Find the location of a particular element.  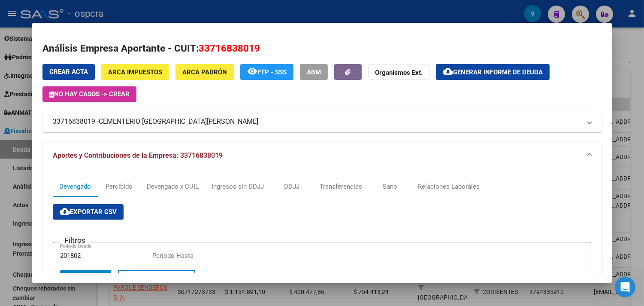

div: Transferencias is located at coordinates (341, 187).